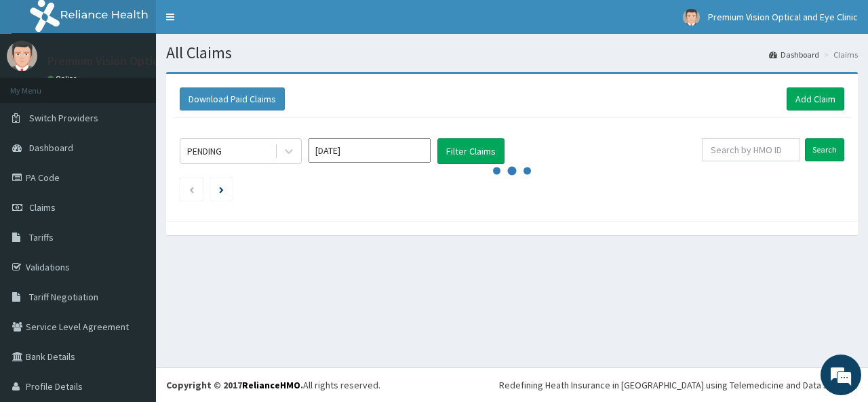 This screenshot has width=868, height=402. What do you see at coordinates (145, 61) in the screenshot?
I see `p: Premium Vision Optical and Eye Clinic` at bounding box center [145, 61].